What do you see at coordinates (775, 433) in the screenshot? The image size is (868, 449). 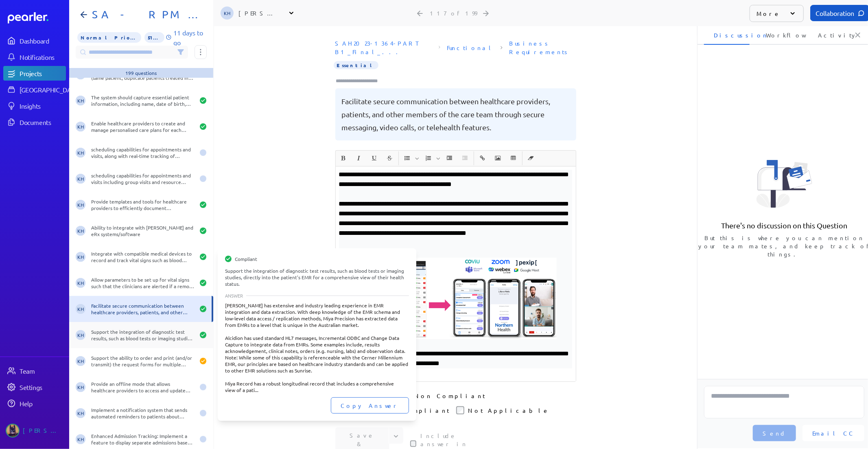 I see `button: Send` at bounding box center [775, 433].